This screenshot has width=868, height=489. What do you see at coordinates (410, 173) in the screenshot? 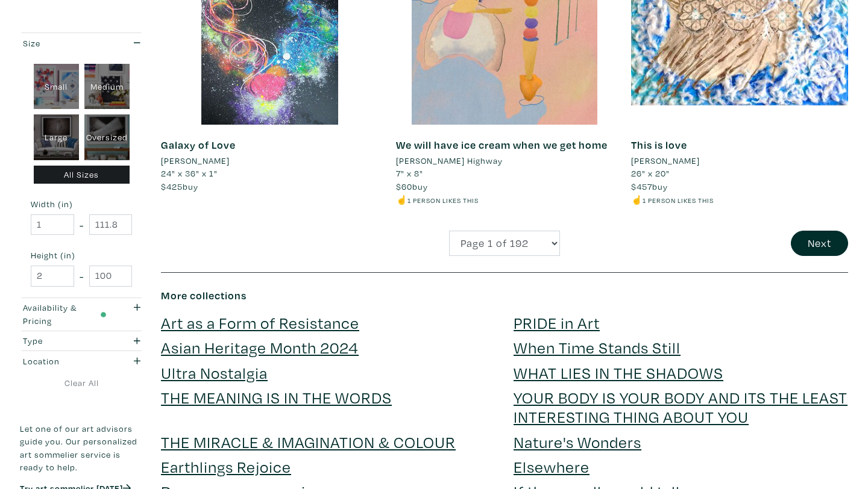
I see `span: 7" x 8"` at bounding box center [410, 173].